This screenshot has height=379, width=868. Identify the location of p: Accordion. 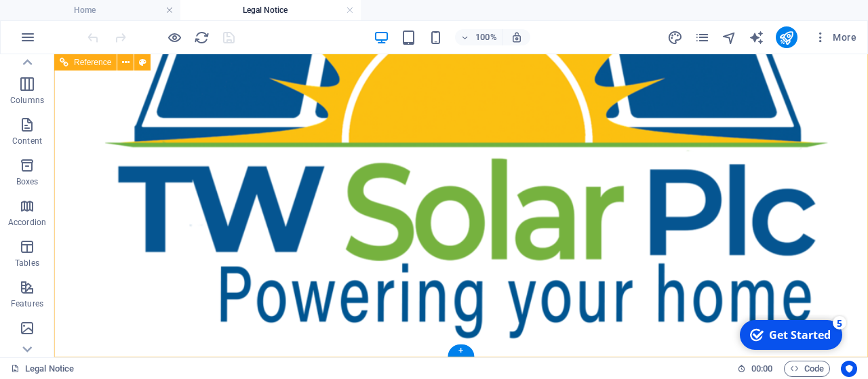
(27, 223).